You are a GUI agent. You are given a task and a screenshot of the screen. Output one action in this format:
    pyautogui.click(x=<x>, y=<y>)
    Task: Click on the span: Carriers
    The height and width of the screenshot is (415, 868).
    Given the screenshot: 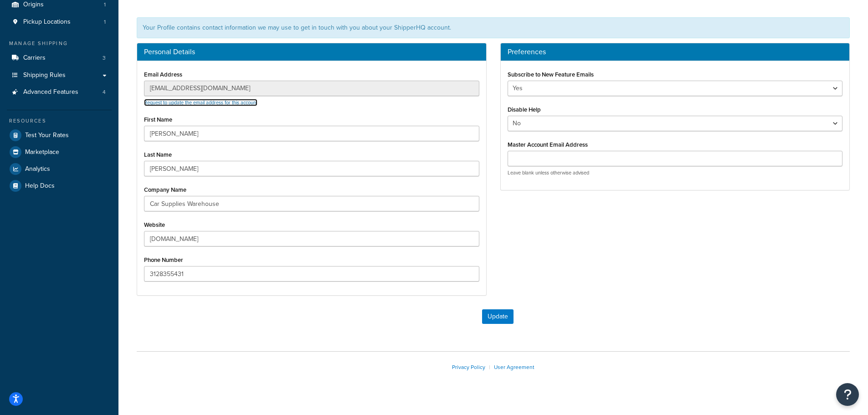 What is the action you would take?
    pyautogui.click(x=34, y=58)
    